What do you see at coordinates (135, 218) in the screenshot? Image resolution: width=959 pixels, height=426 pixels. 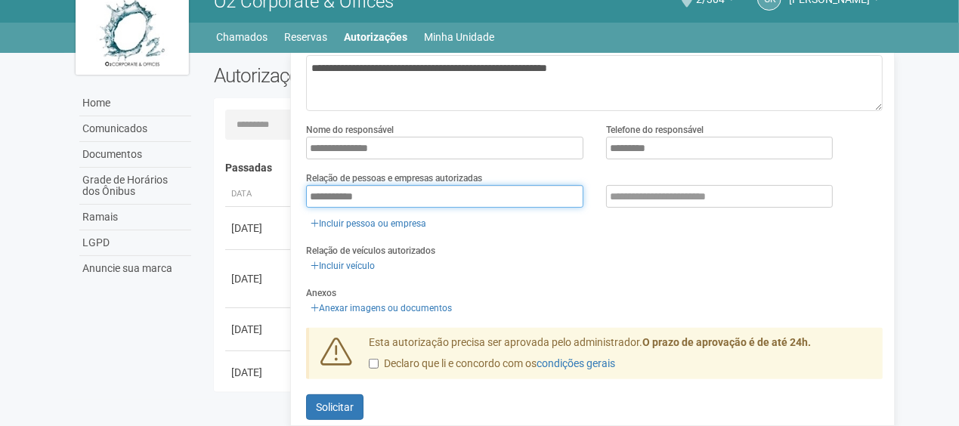 I see `a: Ramais` at bounding box center [135, 218].